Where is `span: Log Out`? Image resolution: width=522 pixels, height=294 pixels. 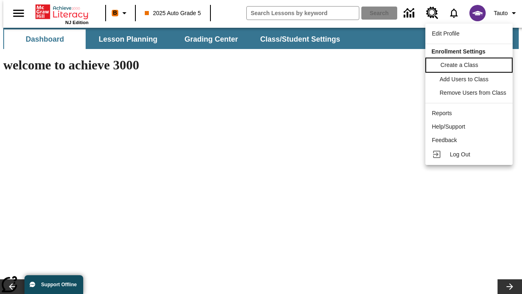 span: Log Out is located at coordinates (460, 154).